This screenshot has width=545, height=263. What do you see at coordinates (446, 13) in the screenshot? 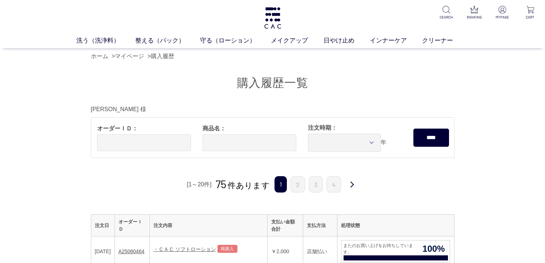
I see `a: SEARCH` at bounding box center [446, 13].